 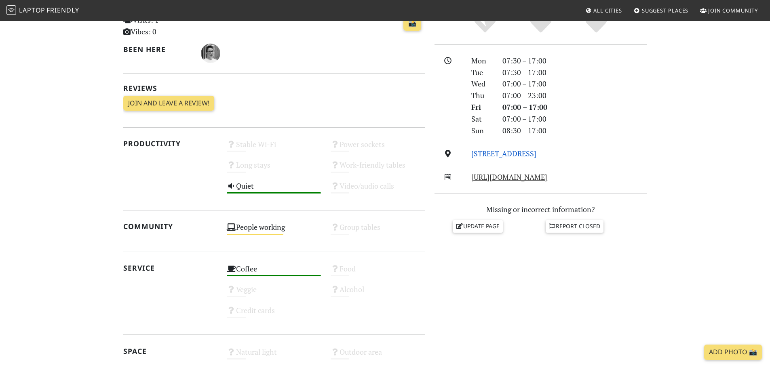 What do you see at coordinates (482, 119) in the screenshot?
I see `div: Sat` at bounding box center [482, 119].